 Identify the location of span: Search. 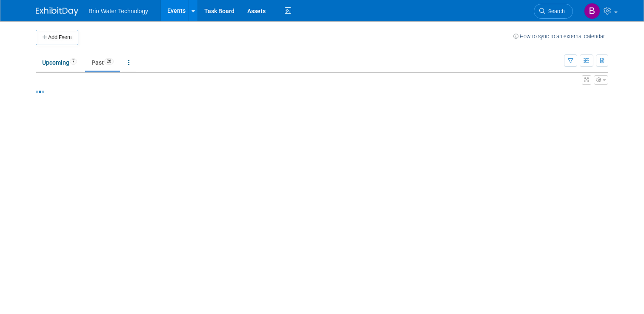
(555, 11).